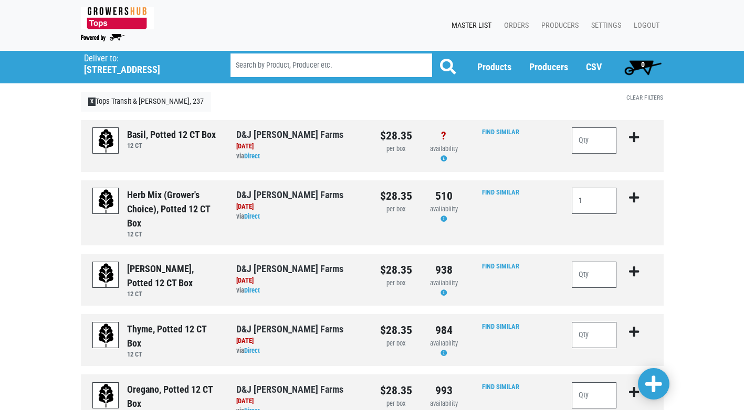 Image resolution: width=744 pixels, height=410 pixels. What do you see at coordinates (144, 59) in the screenshot?
I see `p: Deliver to:` at bounding box center [144, 59].